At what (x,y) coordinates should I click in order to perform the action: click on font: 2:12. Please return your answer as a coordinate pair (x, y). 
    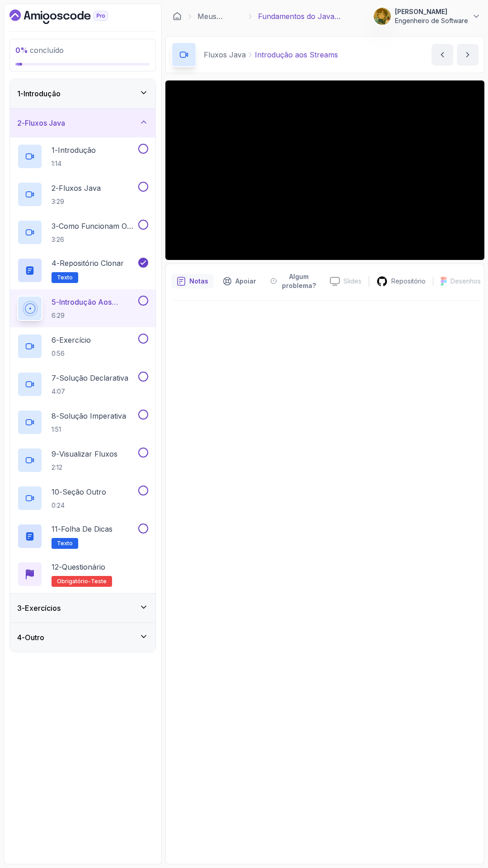
    Looking at the image, I should click on (57, 467).